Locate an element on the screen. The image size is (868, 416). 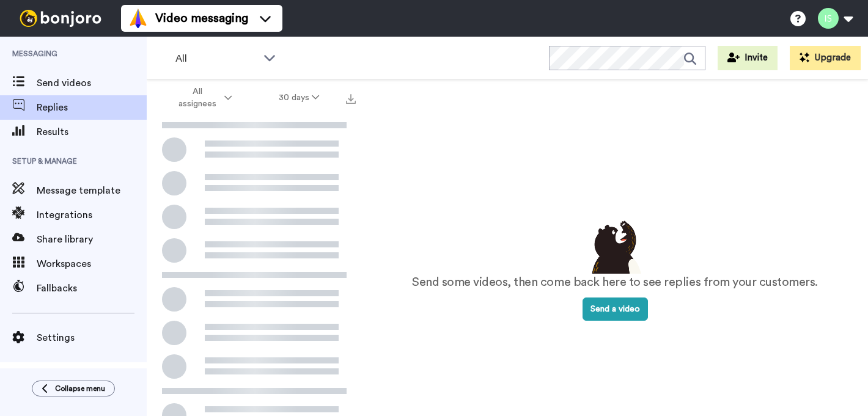
button: Collapse menu is located at coordinates (73, 388).